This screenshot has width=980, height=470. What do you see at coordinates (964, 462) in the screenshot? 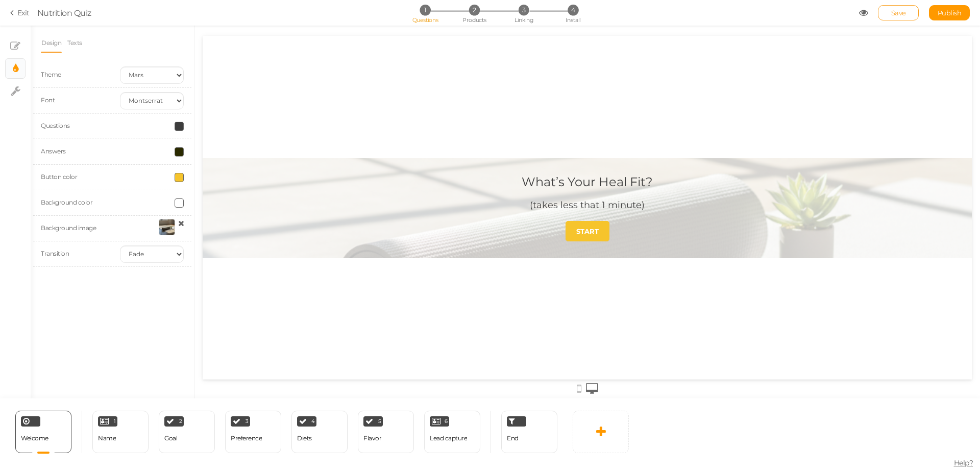
I see `span: Help?` at bounding box center [964, 462].